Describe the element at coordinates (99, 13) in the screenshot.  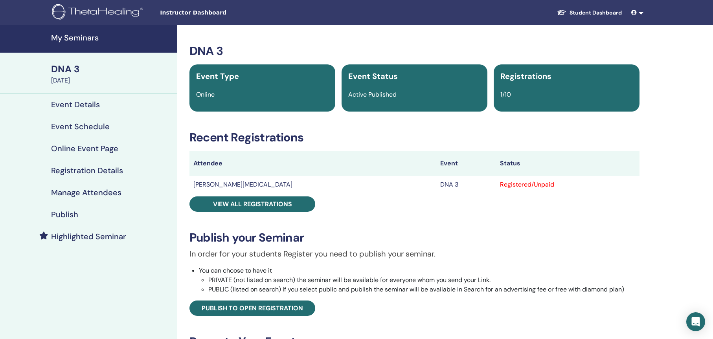
I see `img: logo.png` at that location.